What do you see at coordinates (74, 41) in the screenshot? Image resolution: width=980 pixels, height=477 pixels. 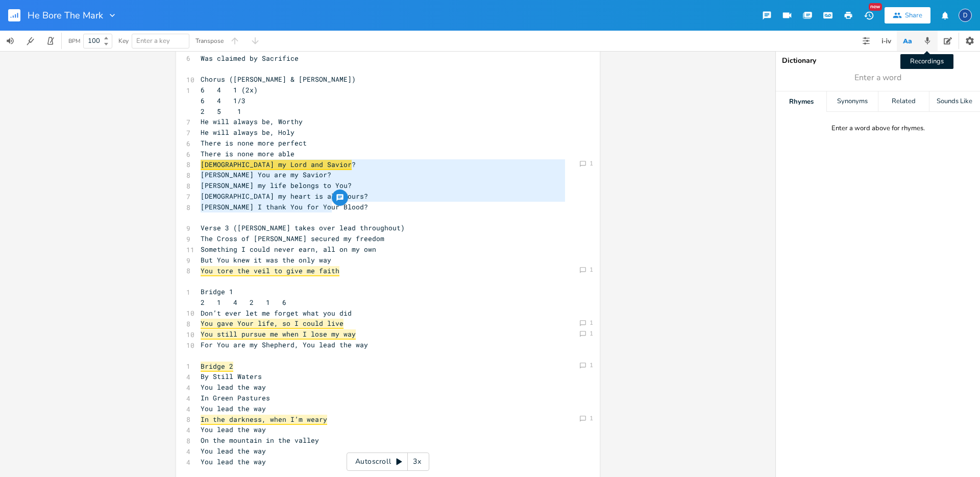 I see `div: BPM` at bounding box center [74, 41].